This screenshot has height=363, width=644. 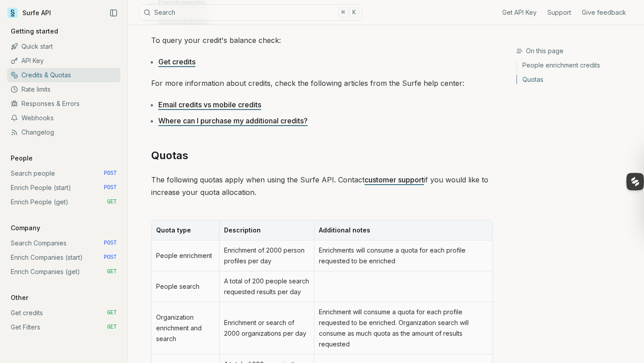 What do you see at coordinates (185, 328) in the screenshot?
I see `td: Organization enrichment and search` at bounding box center [185, 328].